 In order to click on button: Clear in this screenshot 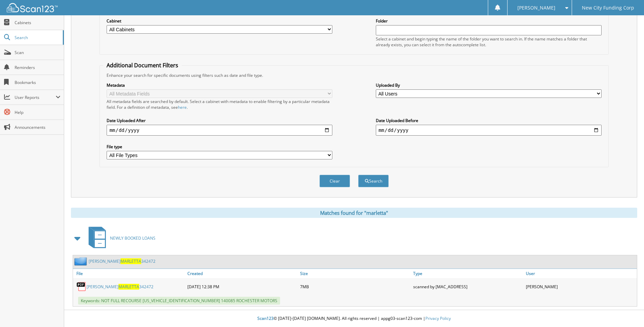, I will do `click(335, 181)`.